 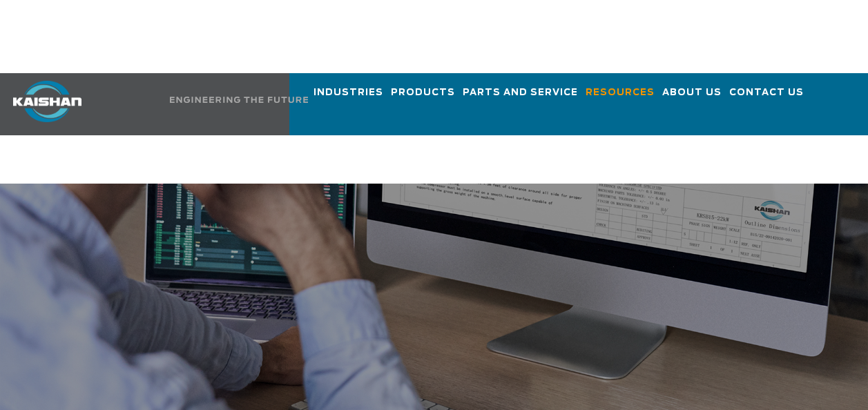 What do you see at coordinates (349, 99) in the screenshot?
I see `a: Industries` at bounding box center [349, 99].